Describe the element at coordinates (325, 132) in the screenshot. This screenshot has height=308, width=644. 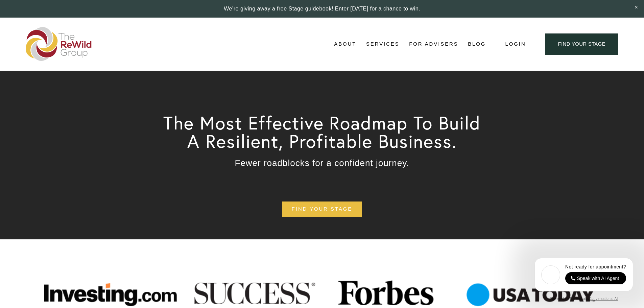
I see `span: The Most Effective Roadmap To Build A Resilient, Profitable Business.` at that location.